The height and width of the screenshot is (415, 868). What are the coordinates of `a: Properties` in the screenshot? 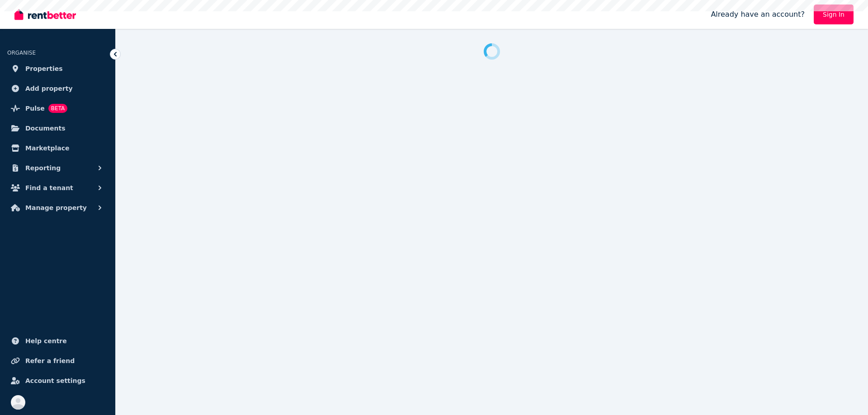 It's located at (57, 69).